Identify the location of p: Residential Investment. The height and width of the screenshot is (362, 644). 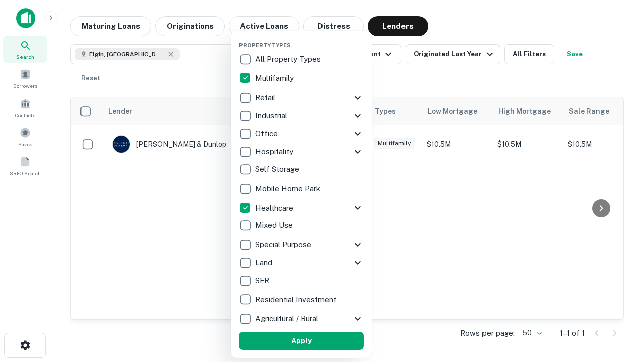
(296, 300).